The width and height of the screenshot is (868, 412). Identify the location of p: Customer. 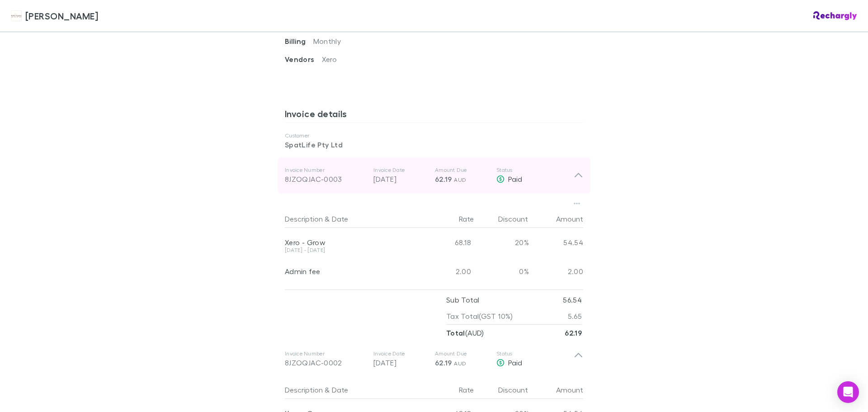
(434, 136).